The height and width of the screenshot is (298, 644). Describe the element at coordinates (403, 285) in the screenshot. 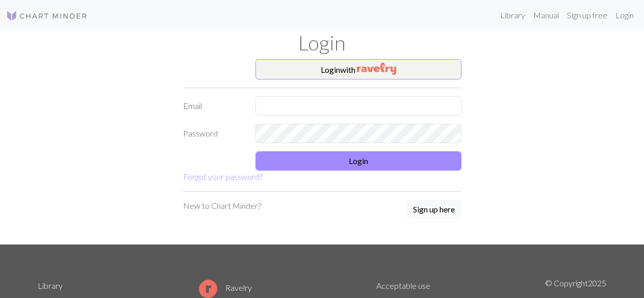

I see `a: Acceptable use` at that location.